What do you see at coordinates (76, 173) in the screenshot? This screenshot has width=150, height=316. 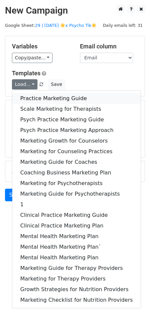 I see `a: Coaching Business Marketing Plan` at bounding box center [76, 173].